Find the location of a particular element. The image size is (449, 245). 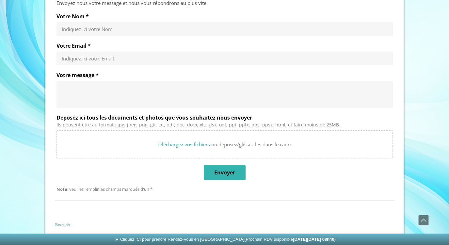

input: Votre Email * is located at coordinates (224, 58).